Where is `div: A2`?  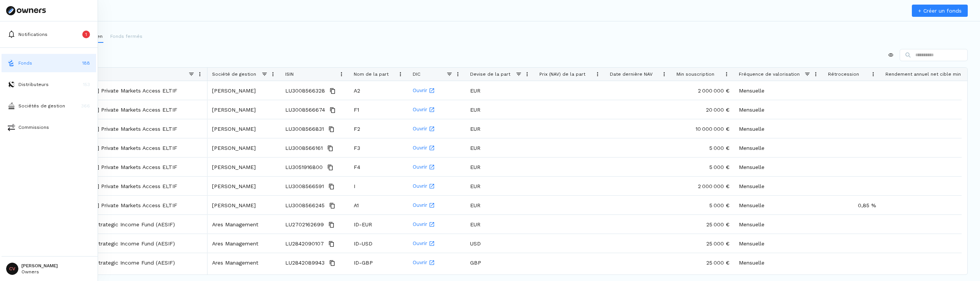
div: A2 is located at coordinates (378, 91).